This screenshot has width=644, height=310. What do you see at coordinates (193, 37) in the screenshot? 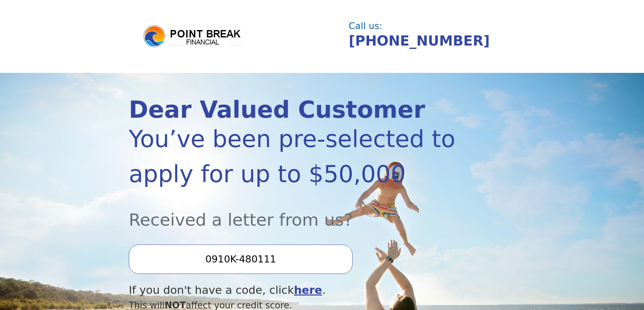
I see `img: logo.png` at bounding box center [193, 37].